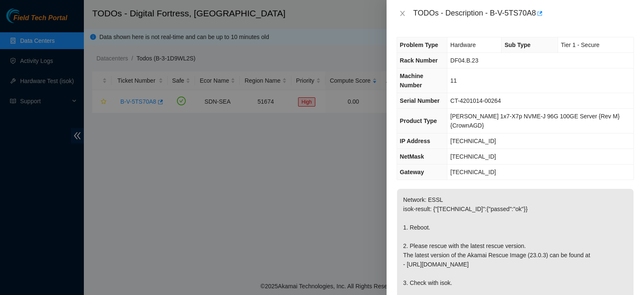  What do you see at coordinates (454, 81) in the screenshot?
I see `span: 11` at bounding box center [454, 81].